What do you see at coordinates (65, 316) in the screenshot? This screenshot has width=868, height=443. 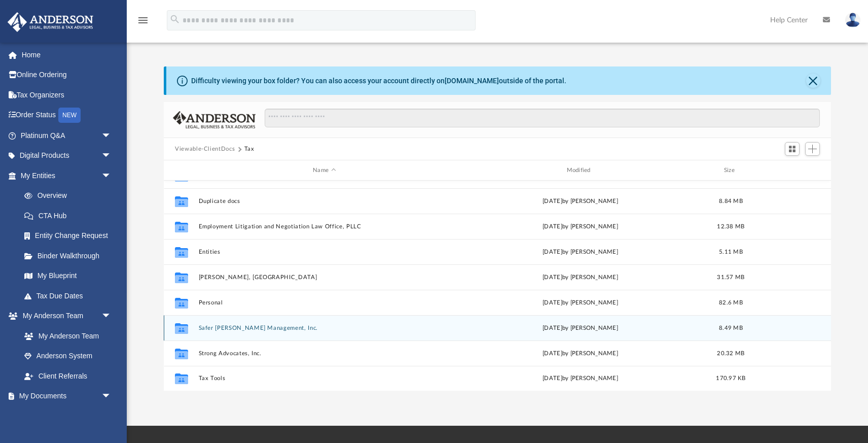 I see `a: My Anderson Teamarrow_drop_down` at bounding box center [65, 316].